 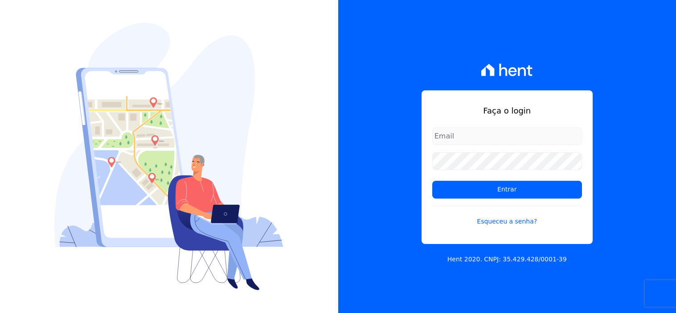 What do you see at coordinates (507, 136) in the screenshot?
I see `input: Email` at bounding box center [507, 136].